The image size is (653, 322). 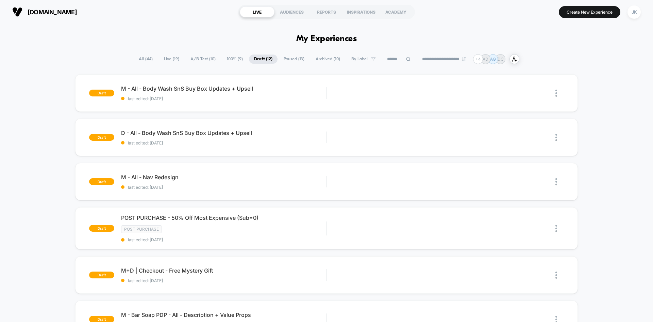 What do you see at coordinates (224, 133) in the screenshot?
I see `span: D - All - Body Wash SnS Buy Box Updates + Upsell` at bounding box center [224, 133].